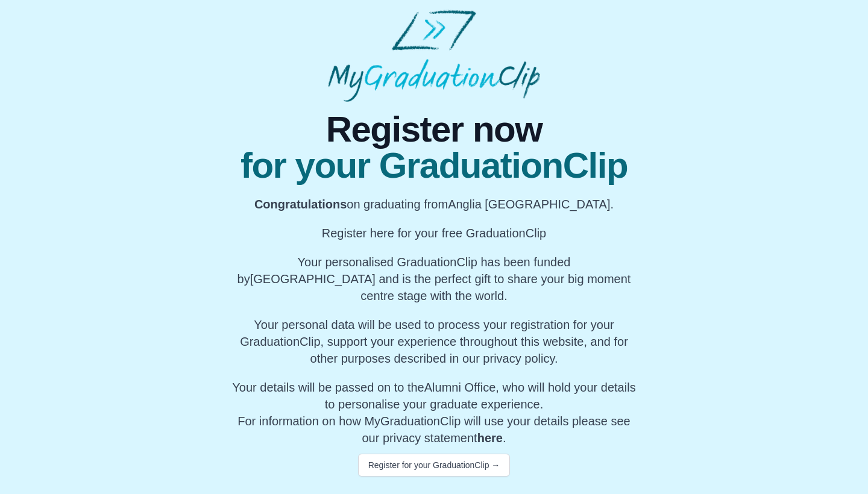 The image size is (868, 494). I want to click on b: Congratulations, so click(300, 205).